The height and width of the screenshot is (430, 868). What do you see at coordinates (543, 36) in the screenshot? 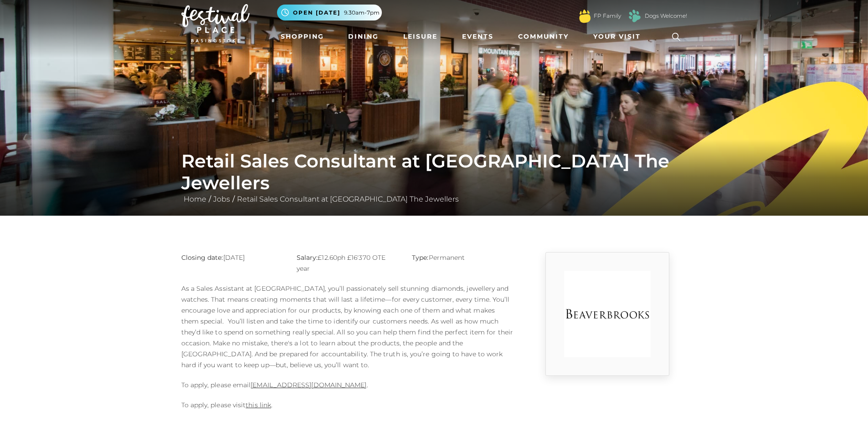
I see `a: Community` at bounding box center [543, 36].